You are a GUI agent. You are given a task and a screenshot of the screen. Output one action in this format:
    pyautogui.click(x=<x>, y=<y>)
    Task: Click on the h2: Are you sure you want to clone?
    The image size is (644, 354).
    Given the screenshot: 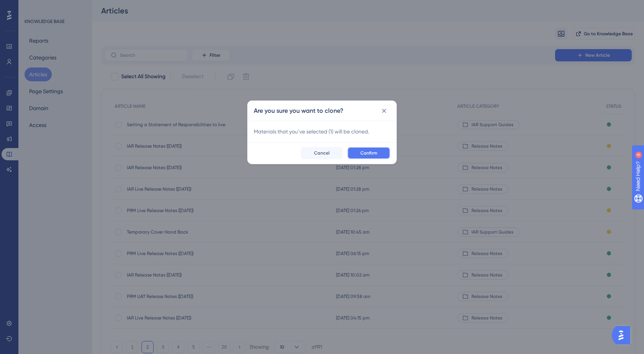 What is the action you would take?
    pyautogui.click(x=299, y=111)
    